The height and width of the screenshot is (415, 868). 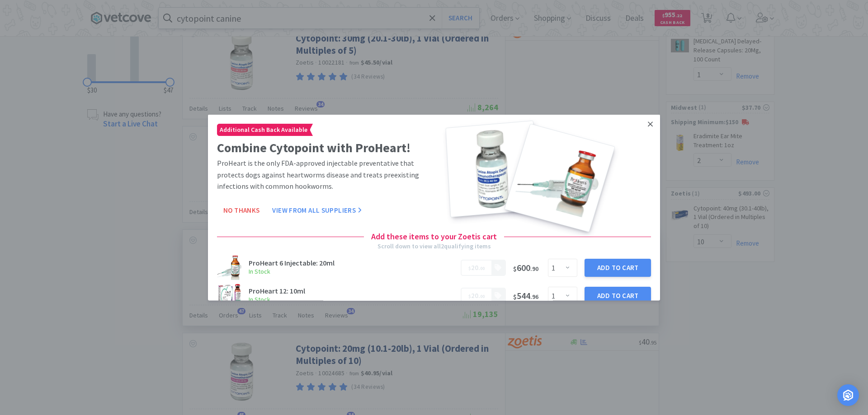 I want to click on h3: ProHeart 6 Injectable: 20ml, so click(x=352, y=263).